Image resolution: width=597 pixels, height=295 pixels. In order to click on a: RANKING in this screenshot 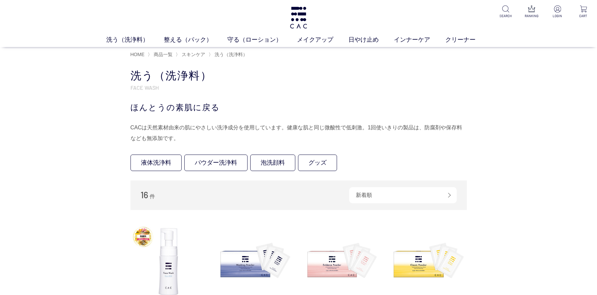, I will do `click(531, 12)`.